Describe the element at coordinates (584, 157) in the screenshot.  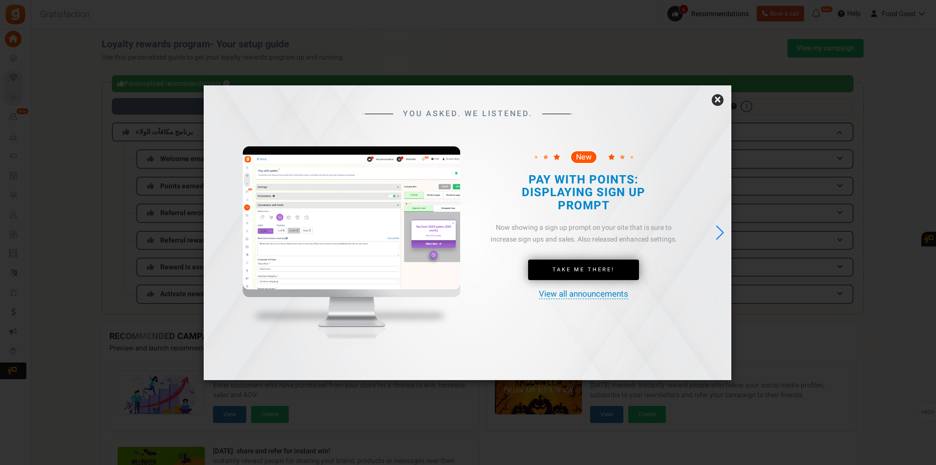
I see `span: New` at that location.